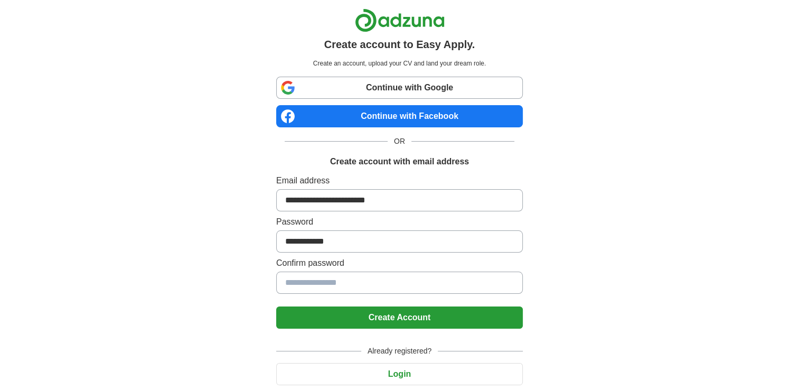  I want to click on a: Login, so click(399, 373).